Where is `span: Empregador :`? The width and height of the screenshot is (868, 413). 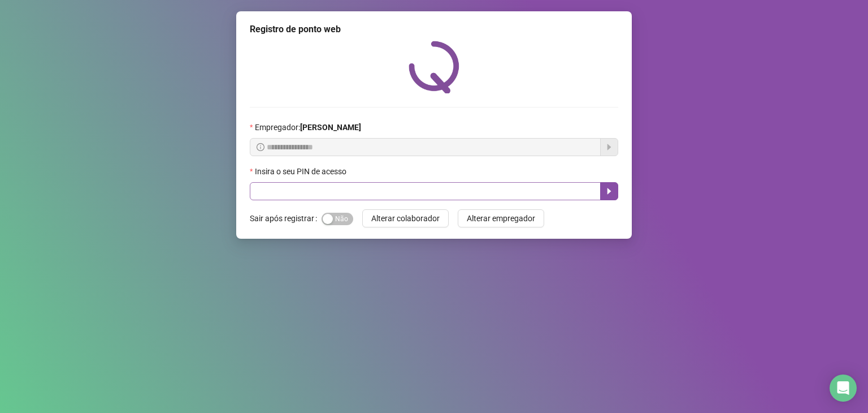
span: Empregador : is located at coordinates (308, 128).